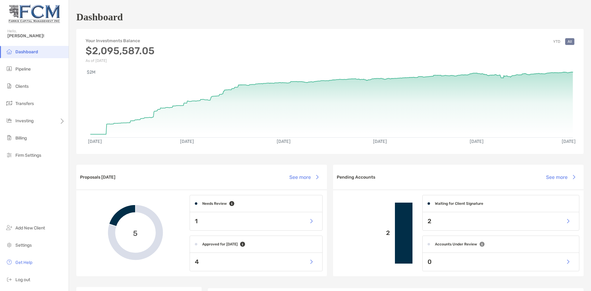 This screenshot has width=591, height=291. I want to click on span: 5, so click(135, 232).